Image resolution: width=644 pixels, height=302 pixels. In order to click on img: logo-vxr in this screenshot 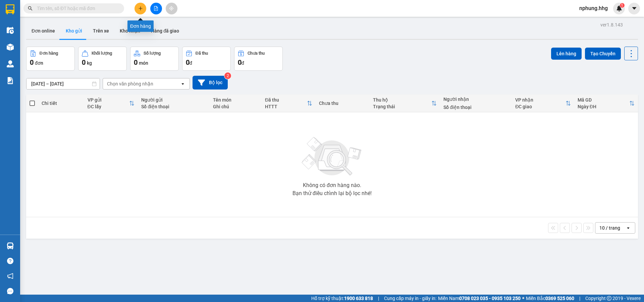, I will do `click(10, 9)`.